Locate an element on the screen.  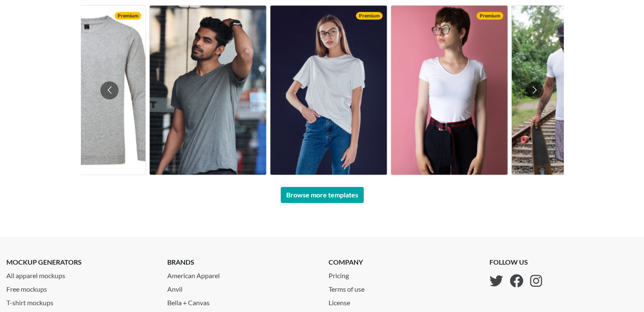
a: All apparel mockups is located at coordinates (80, 274).